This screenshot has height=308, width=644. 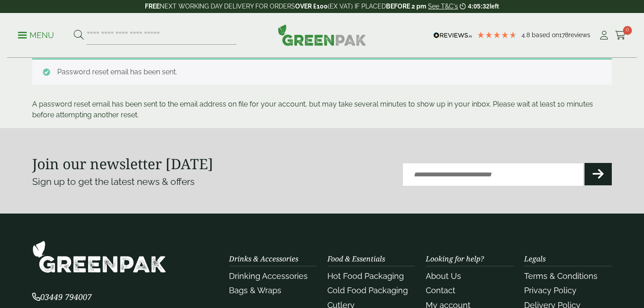 I want to click on a: 03449 794007, so click(x=62, y=297).